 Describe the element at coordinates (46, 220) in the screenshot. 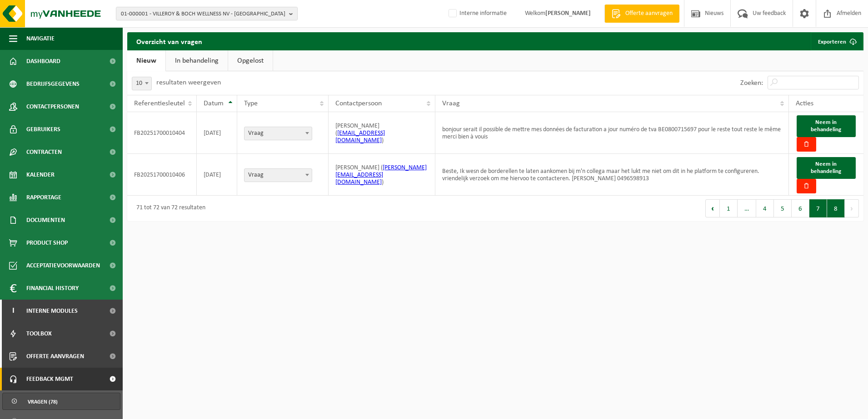

I see `span: Documenten` at that location.